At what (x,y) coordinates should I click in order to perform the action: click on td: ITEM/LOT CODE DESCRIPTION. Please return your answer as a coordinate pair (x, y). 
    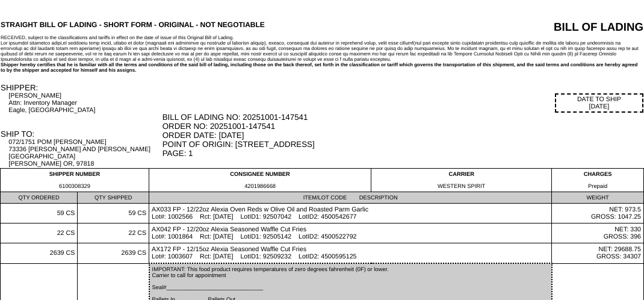
    Looking at the image, I should click on (351, 198).